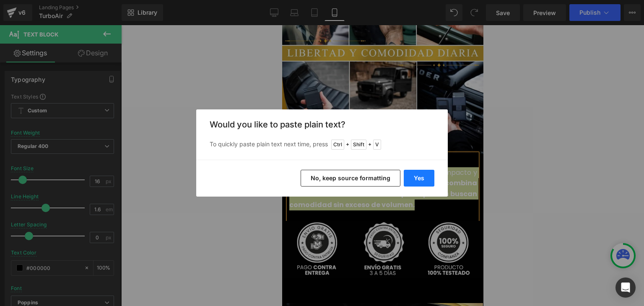  Describe the element at coordinates (322, 144) in the screenshot. I see `p: To quickly paste plain text next time, press` at that location.